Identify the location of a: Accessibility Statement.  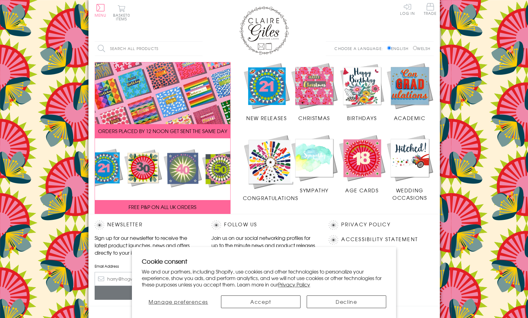
(380, 239).